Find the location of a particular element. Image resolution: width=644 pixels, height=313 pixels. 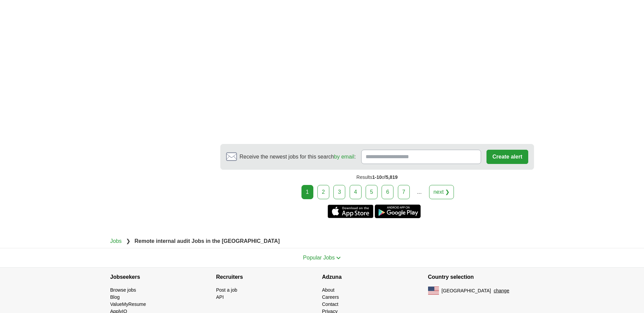

a: 5 is located at coordinates (371, 192).